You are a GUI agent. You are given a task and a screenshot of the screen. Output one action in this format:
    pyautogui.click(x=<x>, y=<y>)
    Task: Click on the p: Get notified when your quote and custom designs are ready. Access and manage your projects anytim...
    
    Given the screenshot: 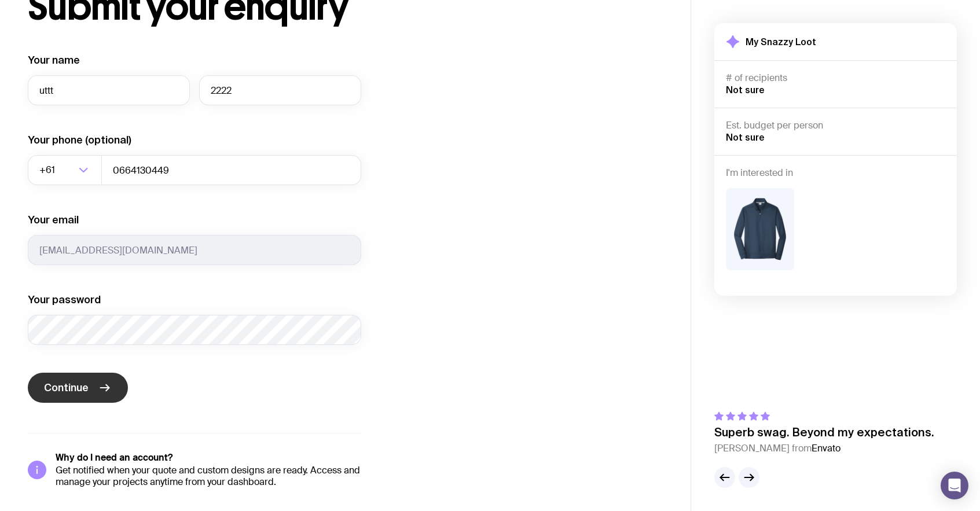 What is the action you would take?
    pyautogui.click(x=209, y=476)
    